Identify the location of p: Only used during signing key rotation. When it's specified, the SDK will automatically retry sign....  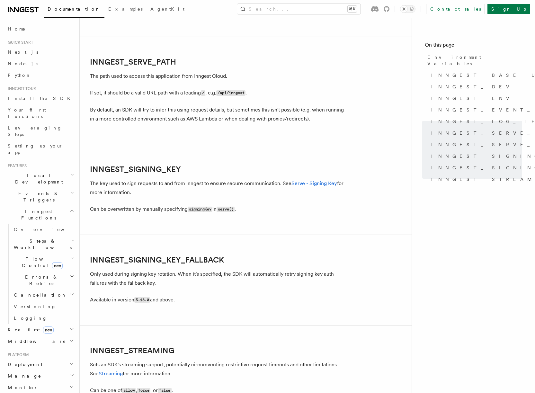
(218, 278).